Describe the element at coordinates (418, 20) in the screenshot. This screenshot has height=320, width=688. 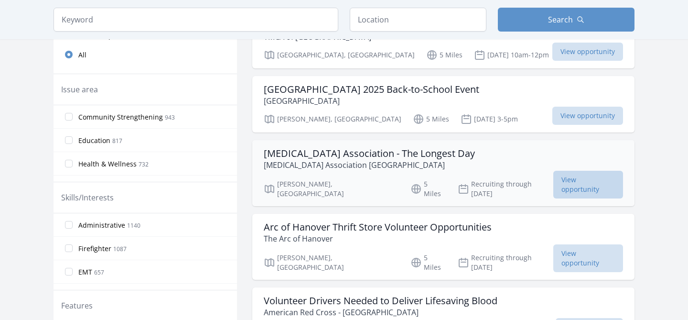
I see `input: Location` at that location.